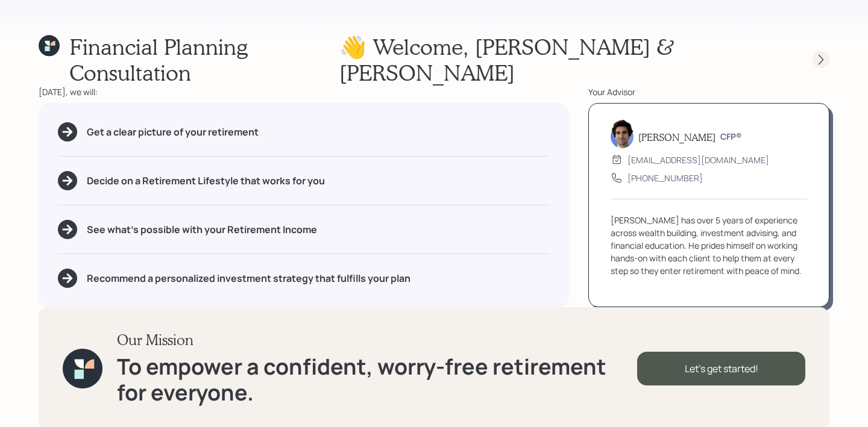  What do you see at coordinates (173, 132) in the screenshot?
I see `h5: Get a clear picture of your retirement` at bounding box center [173, 132].